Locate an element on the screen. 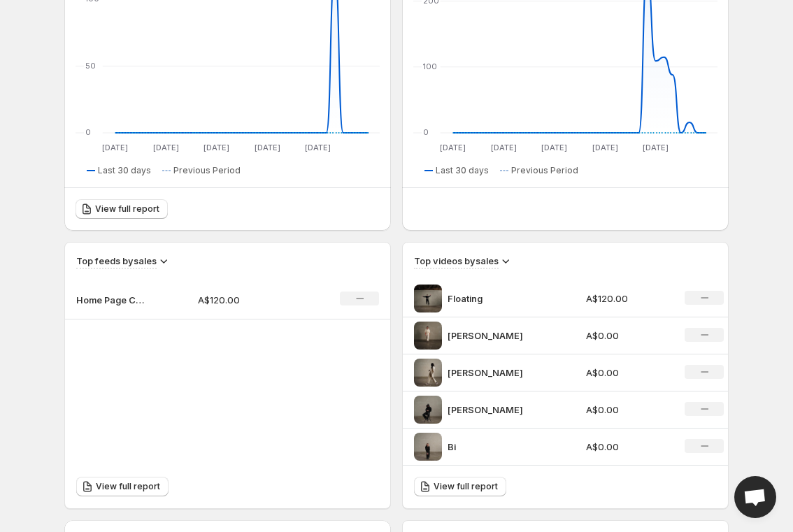  p: Home Page Carousel is located at coordinates (111, 300).